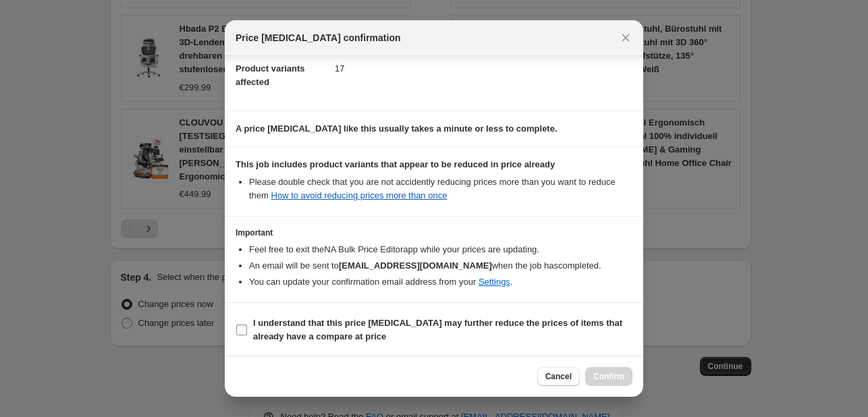 Image resolution: width=868 pixels, height=417 pixels. I want to click on li: Please double check that you are not accidently reducing prices more than you want to reduce them, so click(441, 189).